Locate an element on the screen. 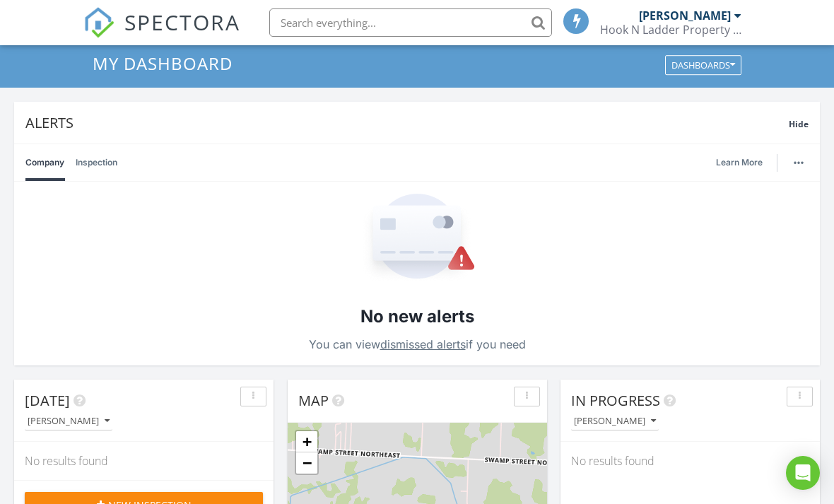 Image resolution: width=834 pixels, height=504 pixels. a: Learn More is located at coordinates (744, 162).